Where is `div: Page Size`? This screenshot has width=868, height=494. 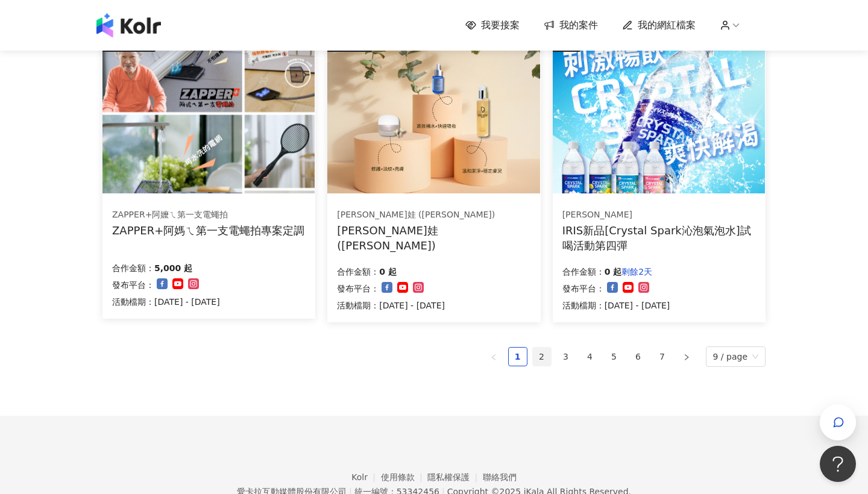 div: Page Size is located at coordinates (736, 357).